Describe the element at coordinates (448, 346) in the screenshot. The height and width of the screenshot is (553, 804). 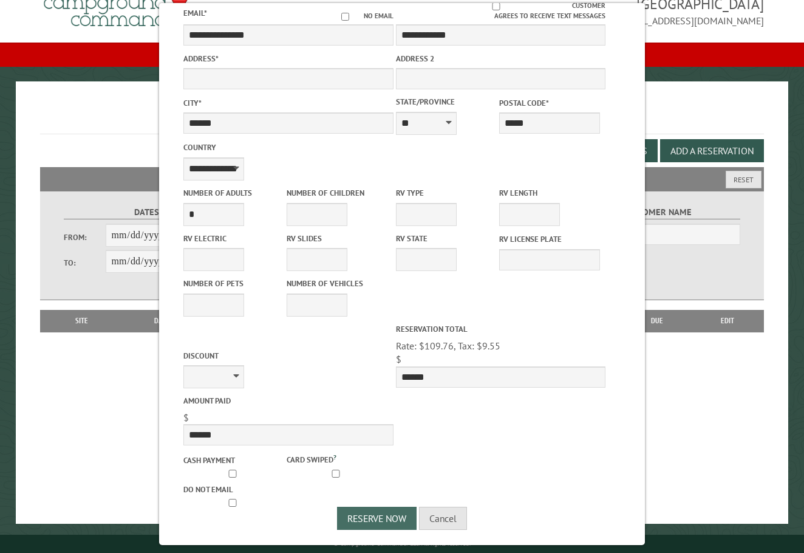
I see `span: Rate: $109.76, Tax: $9.55` at that location.